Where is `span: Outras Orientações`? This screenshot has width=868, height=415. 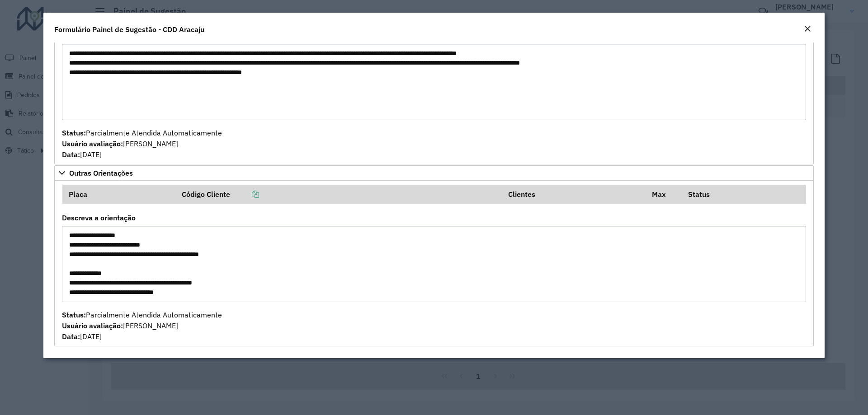
span: Outras Orientações is located at coordinates (101, 173).